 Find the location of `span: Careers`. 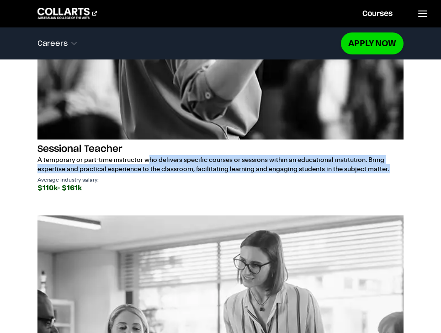

span: Careers is located at coordinates (53, 43).